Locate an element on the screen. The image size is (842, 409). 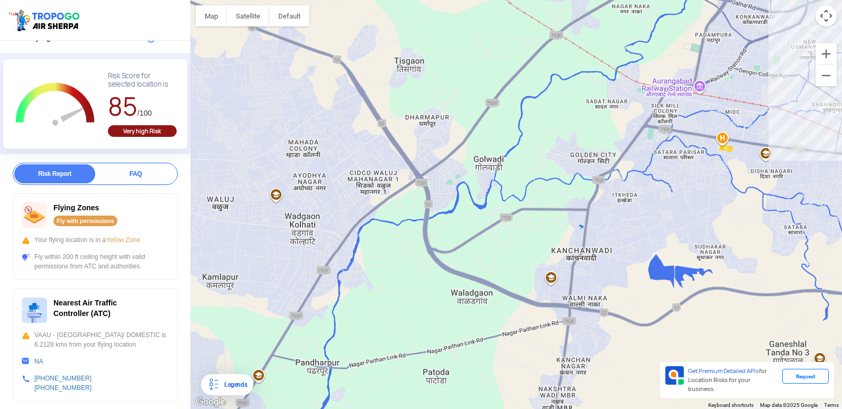
div: Risk Score for selected location is is located at coordinates (142, 80).